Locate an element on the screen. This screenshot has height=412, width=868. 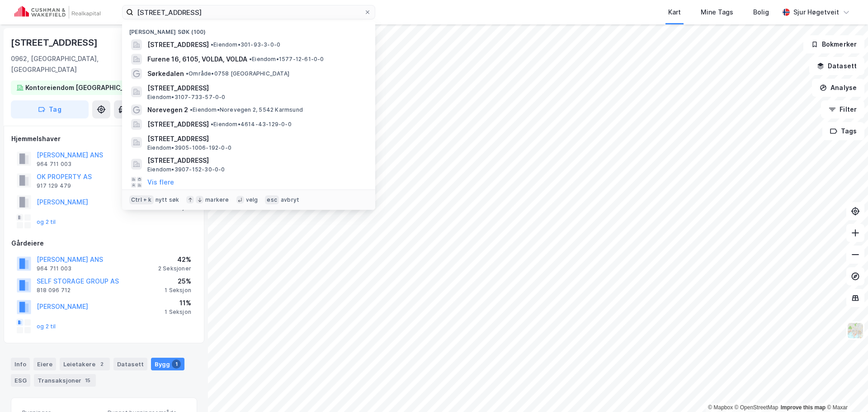
div: Mine Tags is located at coordinates (717, 12).